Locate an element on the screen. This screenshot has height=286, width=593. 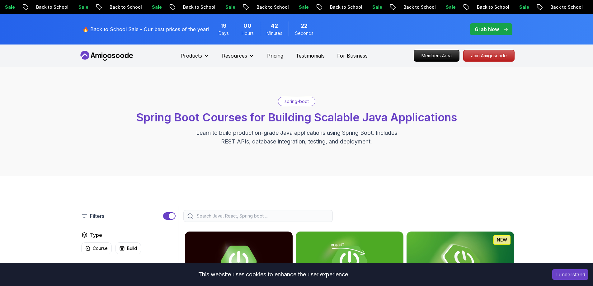
p: spring-boot is located at coordinates (297, 101).